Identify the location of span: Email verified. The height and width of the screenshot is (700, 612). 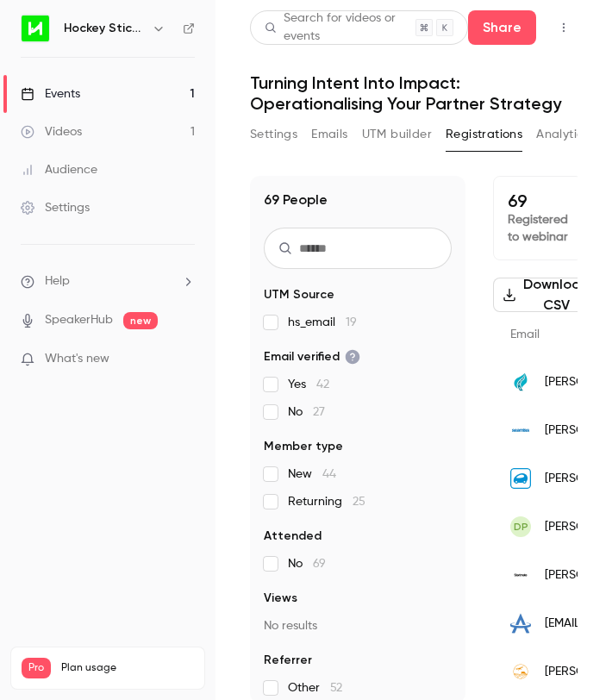
(312, 357).